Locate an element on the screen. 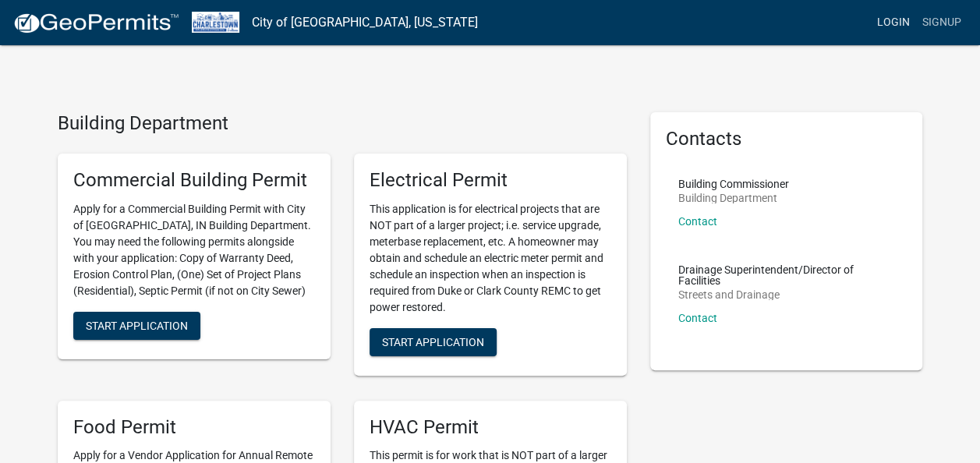 Image resolution: width=980 pixels, height=463 pixels. h5: HVAC Permit is located at coordinates (490, 427).